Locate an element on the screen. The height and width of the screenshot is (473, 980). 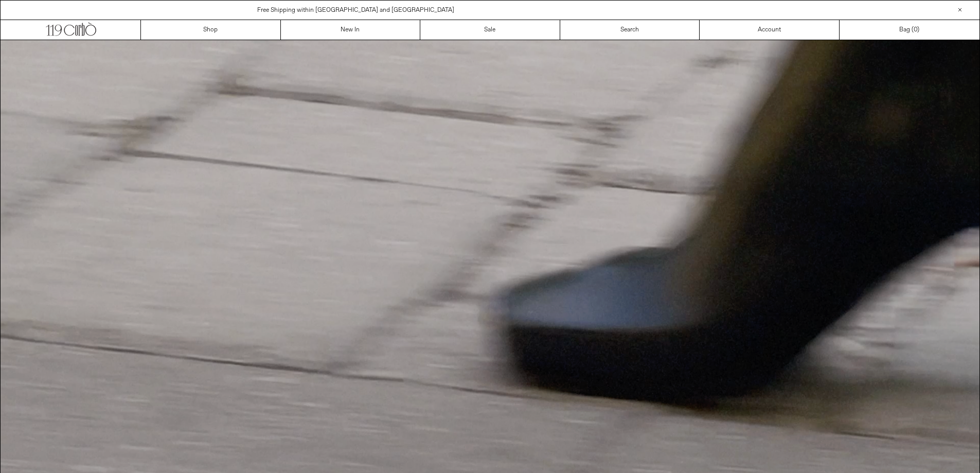
a: Account is located at coordinates (770, 30).